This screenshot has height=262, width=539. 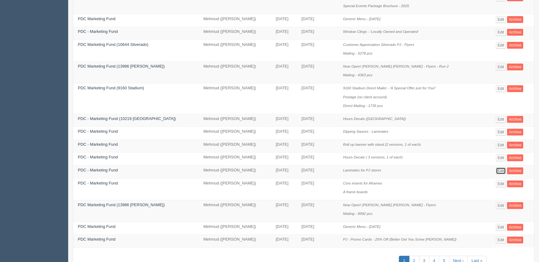 What do you see at coordinates (113, 44) in the screenshot?
I see `a: PDC Marketing Fund (10644 Silverado)` at bounding box center [113, 44].